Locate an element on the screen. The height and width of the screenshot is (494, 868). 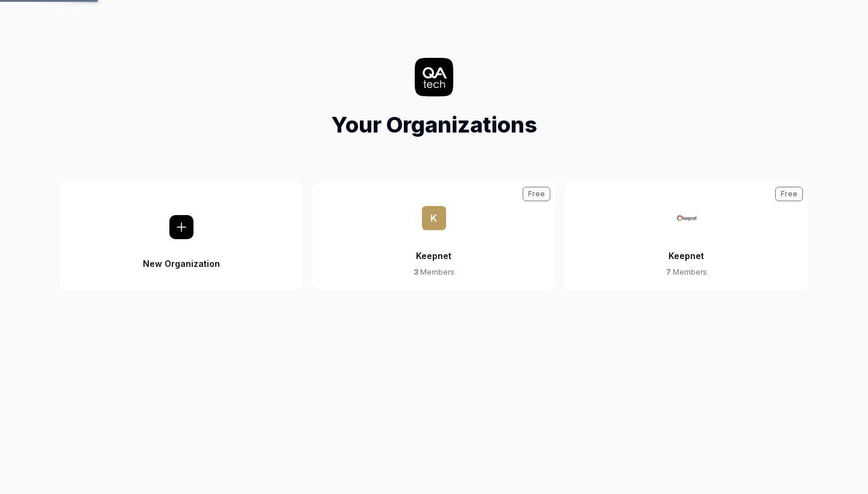
span: 3 is located at coordinates (415, 272).